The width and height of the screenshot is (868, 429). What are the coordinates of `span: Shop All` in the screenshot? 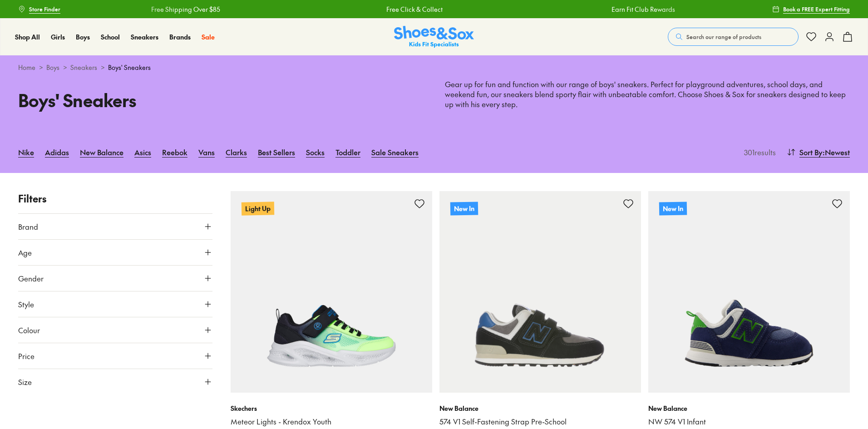 It's located at (28, 37).